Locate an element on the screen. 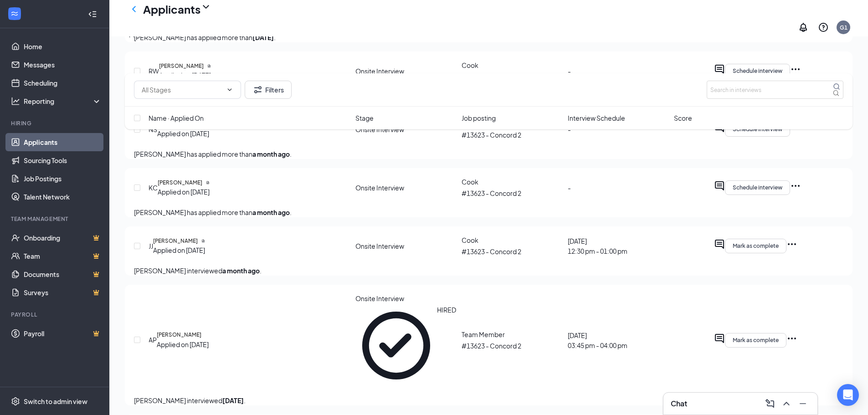  div: KC is located at coordinates (153, 188).